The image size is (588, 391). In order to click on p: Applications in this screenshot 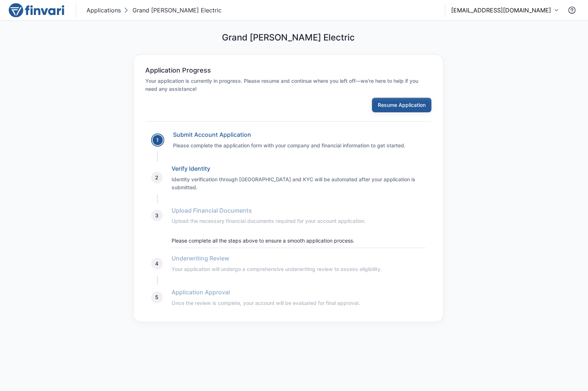, I will do `click(104, 10)`.